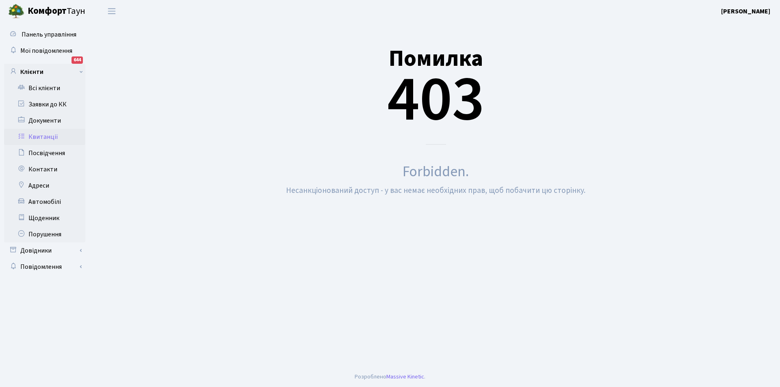  I want to click on span: Мої повідомлення, so click(46, 51).